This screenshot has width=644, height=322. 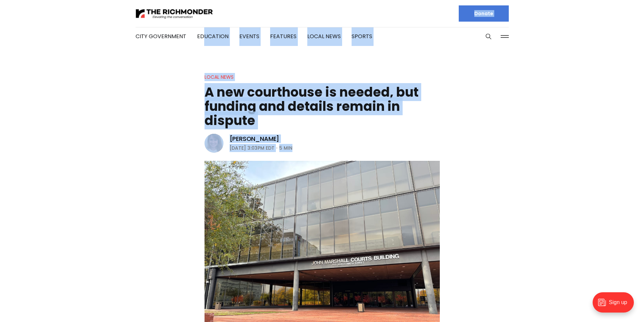 What do you see at coordinates (161, 36) in the screenshot?
I see `a: City Government` at bounding box center [161, 36].